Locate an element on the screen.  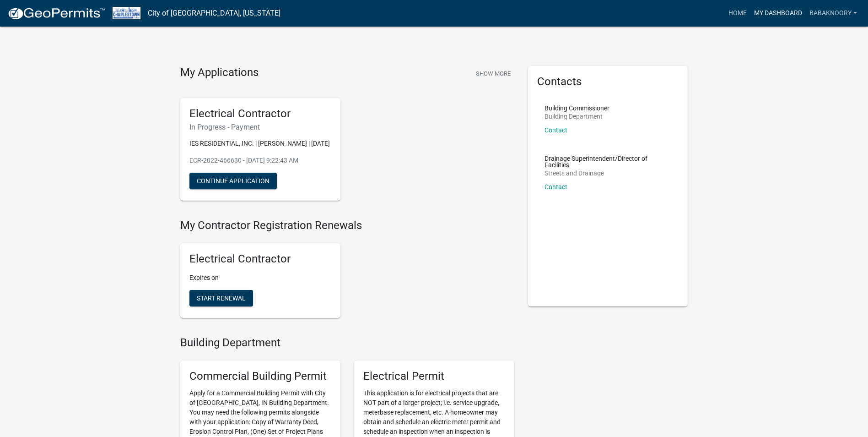
span: Start Renewal is located at coordinates (221, 298).